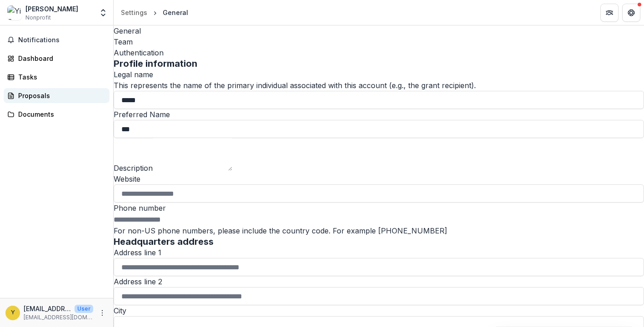 The width and height of the screenshot is (644, 327). I want to click on a: General, so click(379, 31).